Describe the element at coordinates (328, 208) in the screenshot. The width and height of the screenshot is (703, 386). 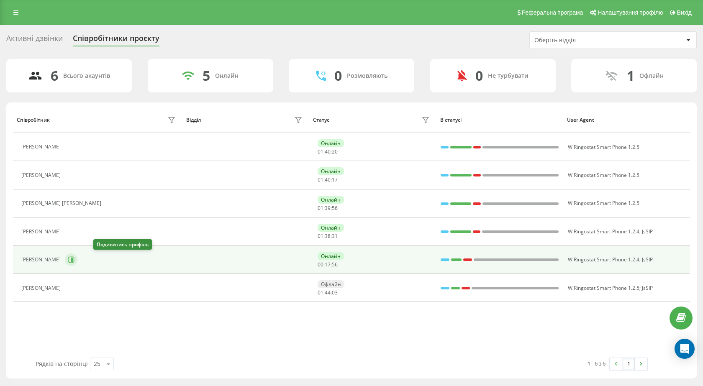
I see `span: 39` at that location.